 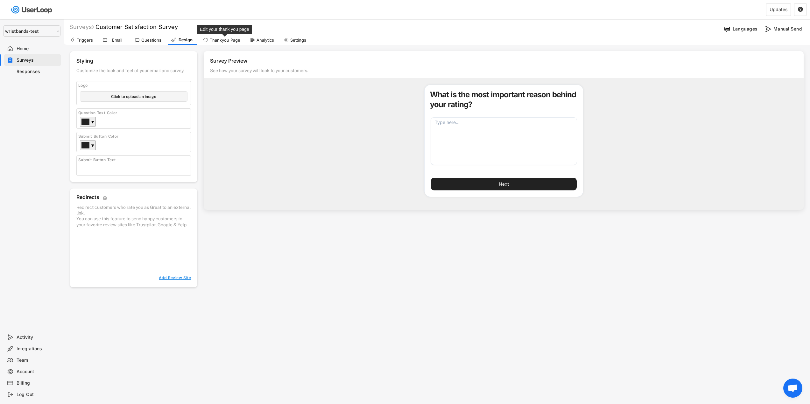 What do you see at coordinates (259, 72) in the screenshot?
I see `div: See how your survey will look to your customers.` at bounding box center [259, 72].